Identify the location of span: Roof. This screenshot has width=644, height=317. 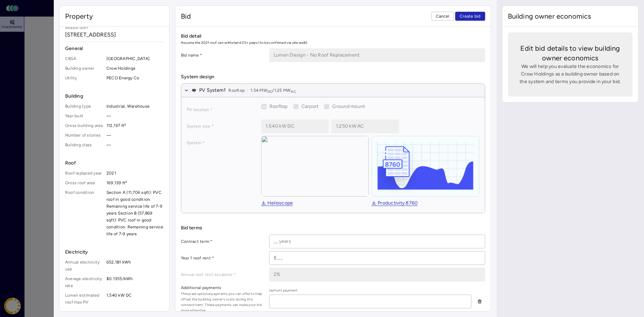
(114, 163).